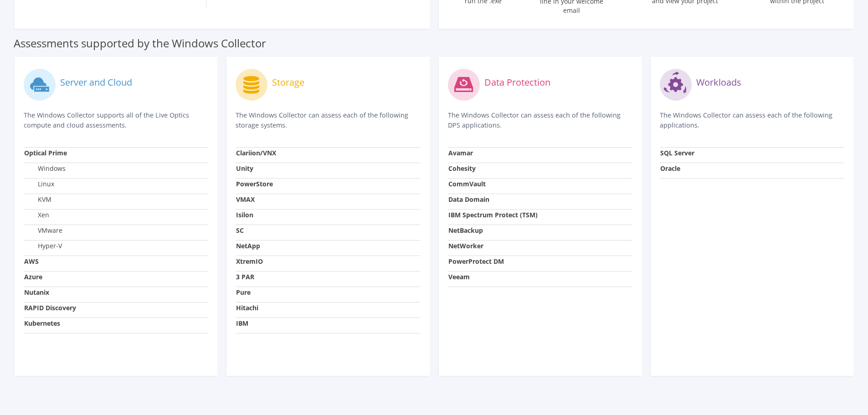  I want to click on strong: Oracle, so click(670, 168).